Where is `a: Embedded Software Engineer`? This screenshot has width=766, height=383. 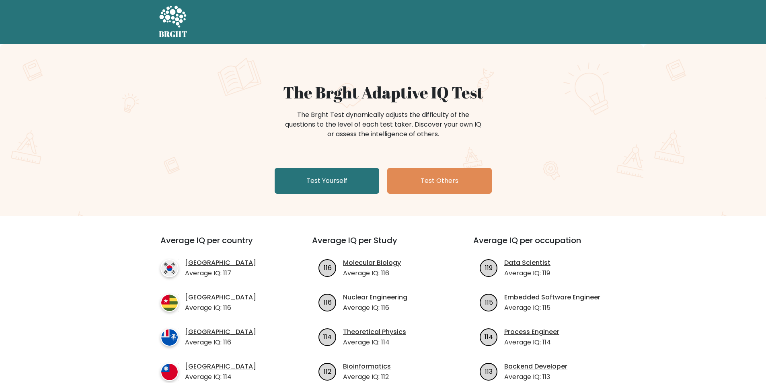
a: Embedded Software Engineer is located at coordinates (552, 298).